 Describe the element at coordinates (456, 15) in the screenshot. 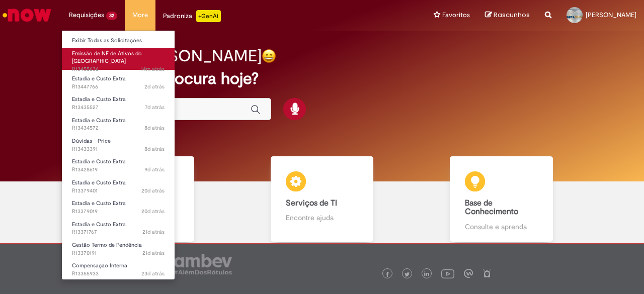

I see `span: Favoritos` at that location.